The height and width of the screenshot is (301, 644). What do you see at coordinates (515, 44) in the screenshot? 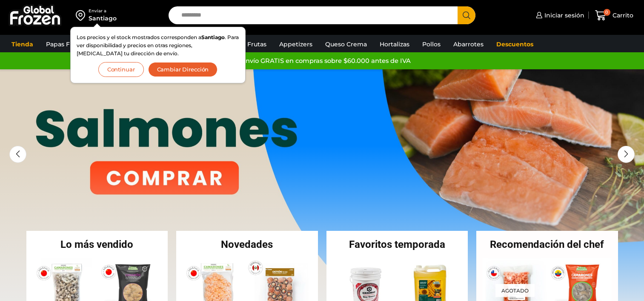
I see `a: Descuentos` at bounding box center [515, 44].